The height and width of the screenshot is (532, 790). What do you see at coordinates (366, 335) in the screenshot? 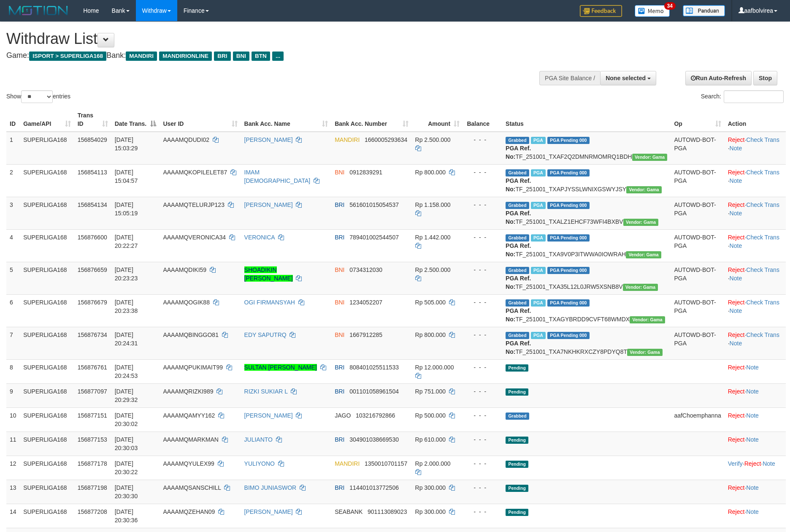
I see `span: Copy 1667912285 to clipboard` at bounding box center [366, 335].